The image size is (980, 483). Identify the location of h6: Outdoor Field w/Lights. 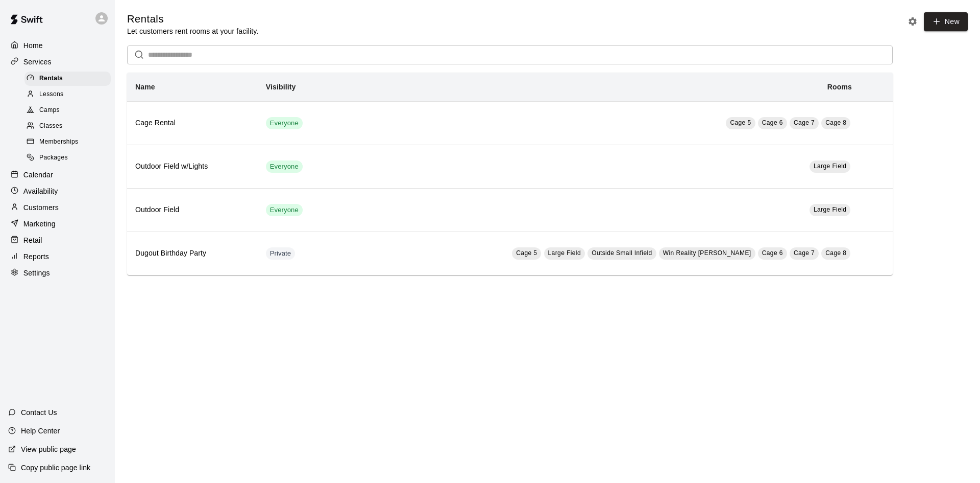
(193, 167).